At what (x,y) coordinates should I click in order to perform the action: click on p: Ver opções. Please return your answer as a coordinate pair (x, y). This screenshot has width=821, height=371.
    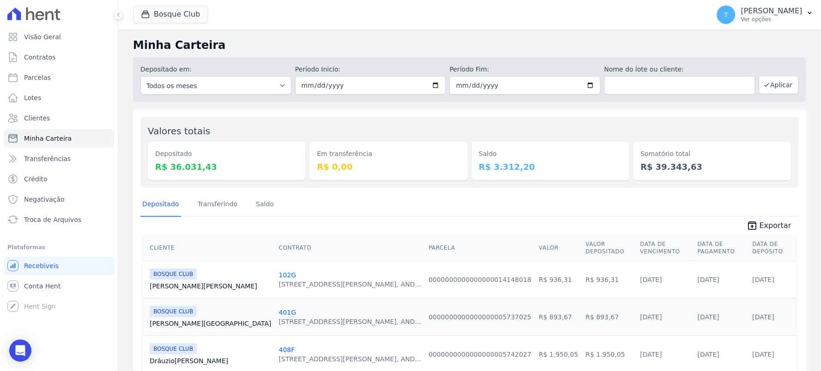
    Looking at the image, I should click on (771, 19).